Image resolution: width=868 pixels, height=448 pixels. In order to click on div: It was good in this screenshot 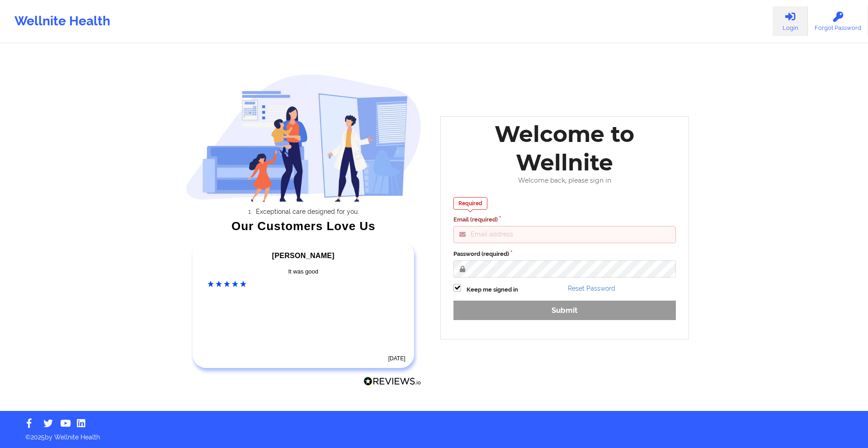, I will do `click(303, 271)`.